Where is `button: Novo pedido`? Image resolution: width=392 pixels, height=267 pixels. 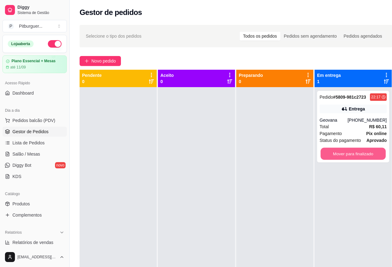
button: Novo pedido is located at coordinates (100, 61).